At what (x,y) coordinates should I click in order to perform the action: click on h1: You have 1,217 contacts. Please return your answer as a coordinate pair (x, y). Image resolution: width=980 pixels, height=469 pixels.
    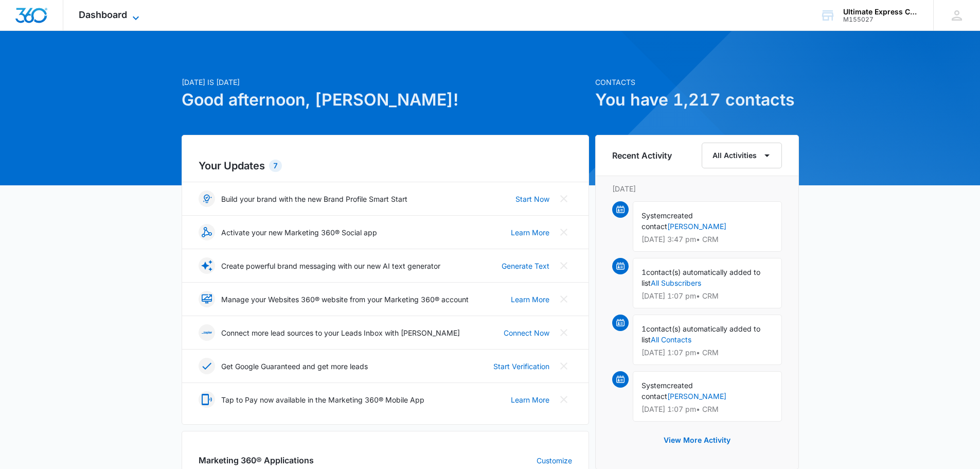
    Looking at the image, I should click on (697, 100).